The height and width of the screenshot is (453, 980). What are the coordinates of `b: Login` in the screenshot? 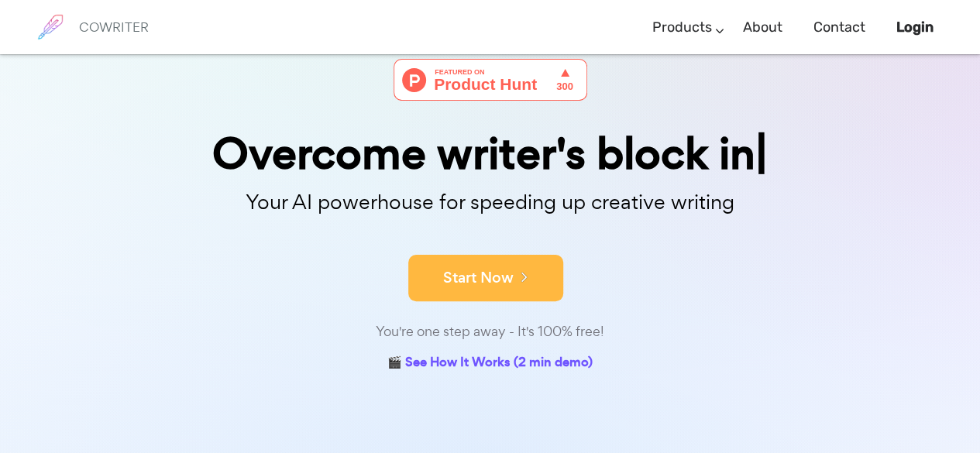 It's located at (915, 27).